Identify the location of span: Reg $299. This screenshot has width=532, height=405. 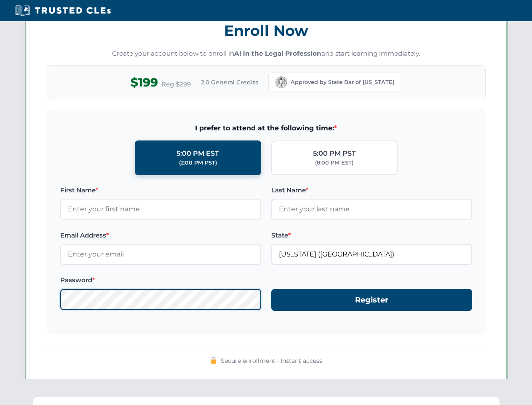
(176, 85).